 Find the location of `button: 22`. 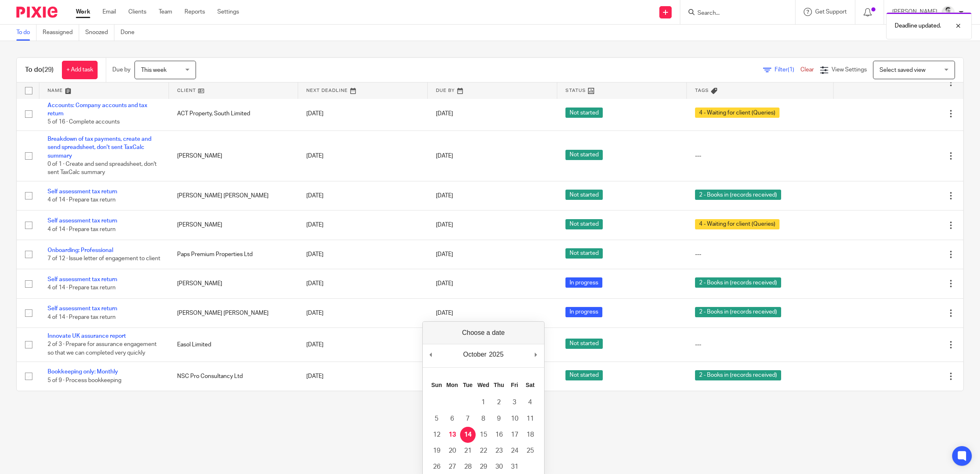

button: 22 is located at coordinates (483, 451).